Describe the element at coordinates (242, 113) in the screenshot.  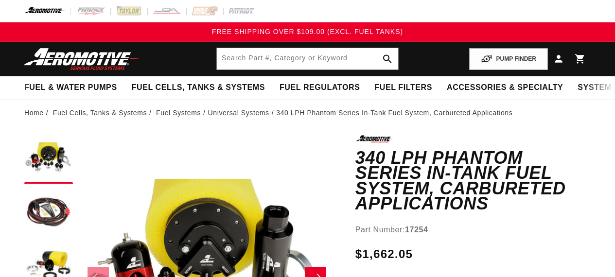
I see `li: Universal Systems` at that location.